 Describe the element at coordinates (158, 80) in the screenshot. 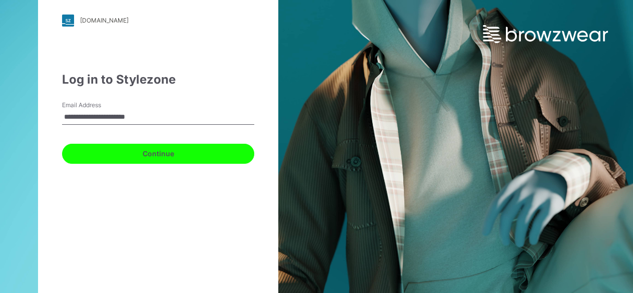

I see `div: Log in to Stylezone` at that location.